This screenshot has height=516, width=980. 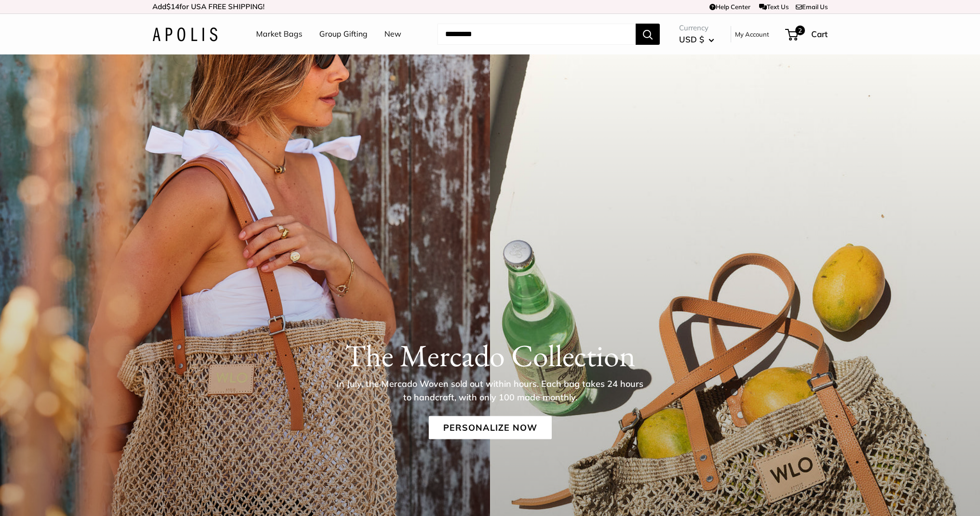 What do you see at coordinates (490, 391) in the screenshot?
I see `p: In July, the Mercado Woven sold out within hours. Each bag takes 24 hours to handcraft, with only...` at bounding box center [490, 391].